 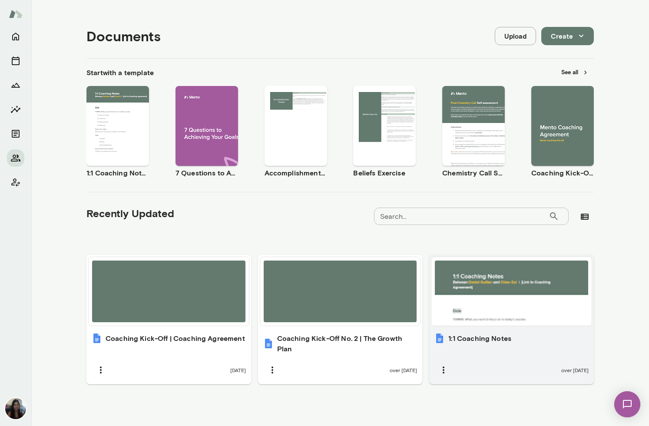 I want to click on img: Mento, so click(x=16, y=14).